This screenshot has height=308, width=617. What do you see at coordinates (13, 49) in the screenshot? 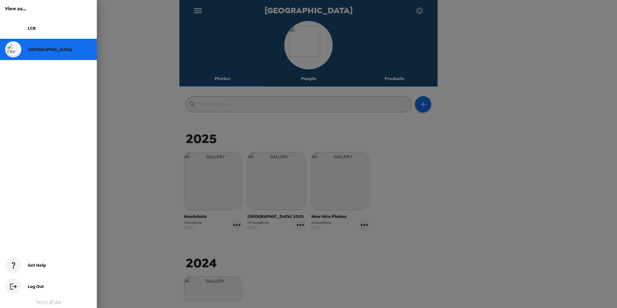
I see `img: org logo` at bounding box center [13, 49].